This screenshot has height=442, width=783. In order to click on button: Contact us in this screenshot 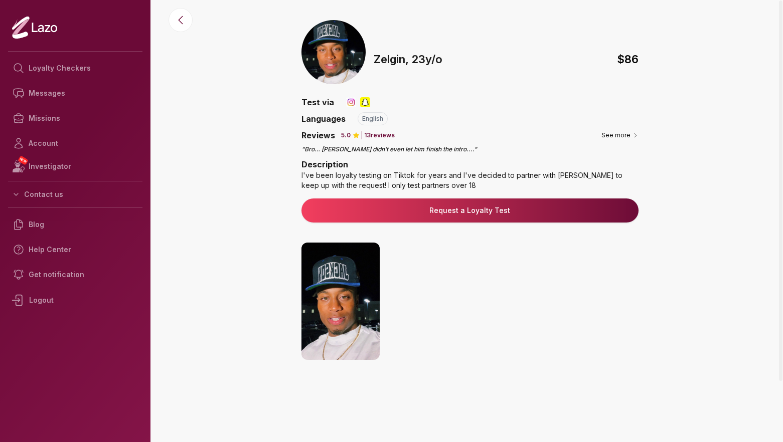, I will do `click(75, 195)`.